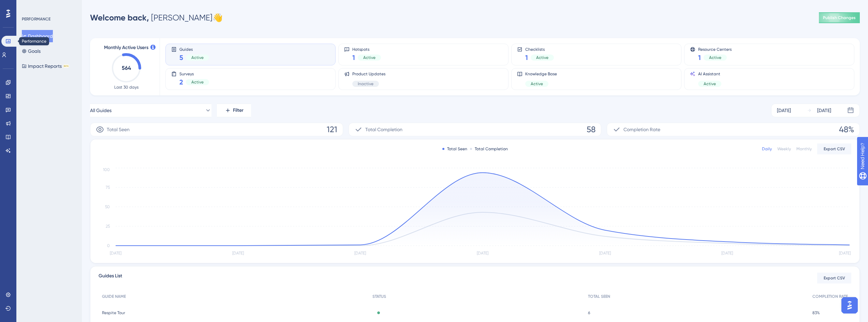 The image size is (868, 322). What do you see at coordinates (10, 10) in the screenshot?
I see `img: launcher-image-alternative-text` at bounding box center [10, 10].